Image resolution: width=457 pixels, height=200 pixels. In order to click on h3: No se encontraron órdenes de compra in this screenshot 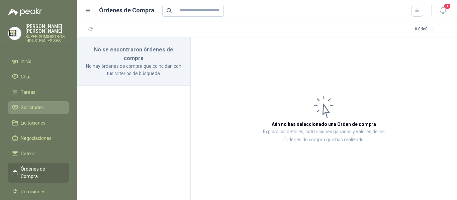, I will do `click(133, 54)`.